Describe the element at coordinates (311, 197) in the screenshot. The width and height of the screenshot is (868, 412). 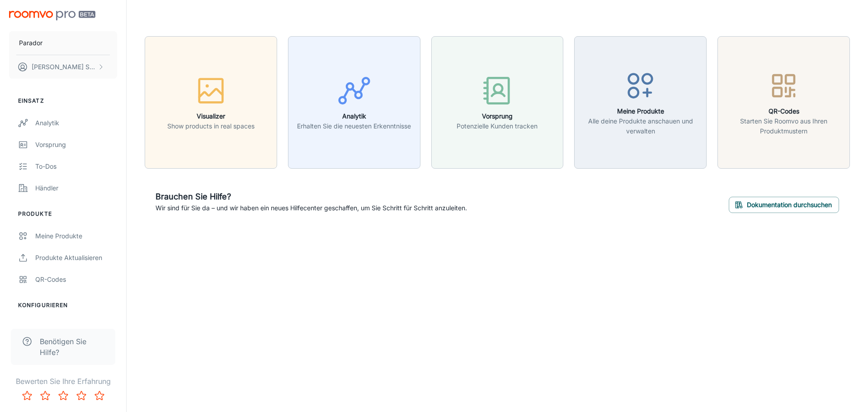
I see `h6: Brauchen Sie Hilfe?` at that location.